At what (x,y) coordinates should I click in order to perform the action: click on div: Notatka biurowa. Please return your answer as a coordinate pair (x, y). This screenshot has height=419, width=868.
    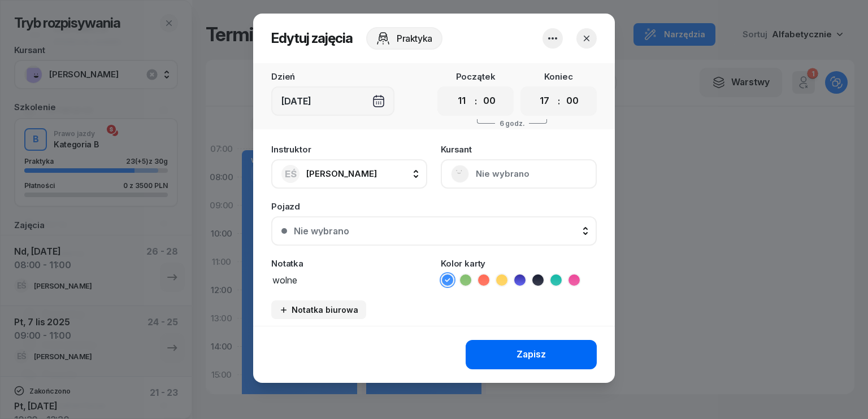
    Looking at the image, I should click on (319, 310).